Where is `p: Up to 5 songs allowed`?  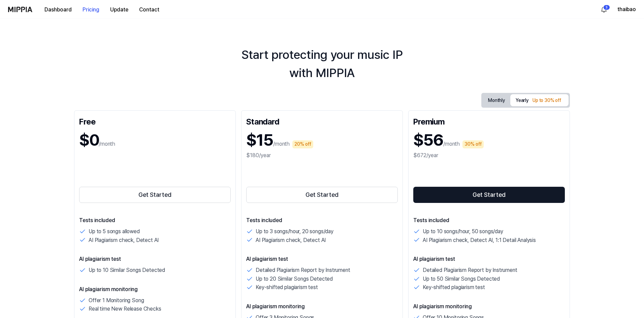
p: Up to 5 songs allowed is located at coordinates (114, 232).